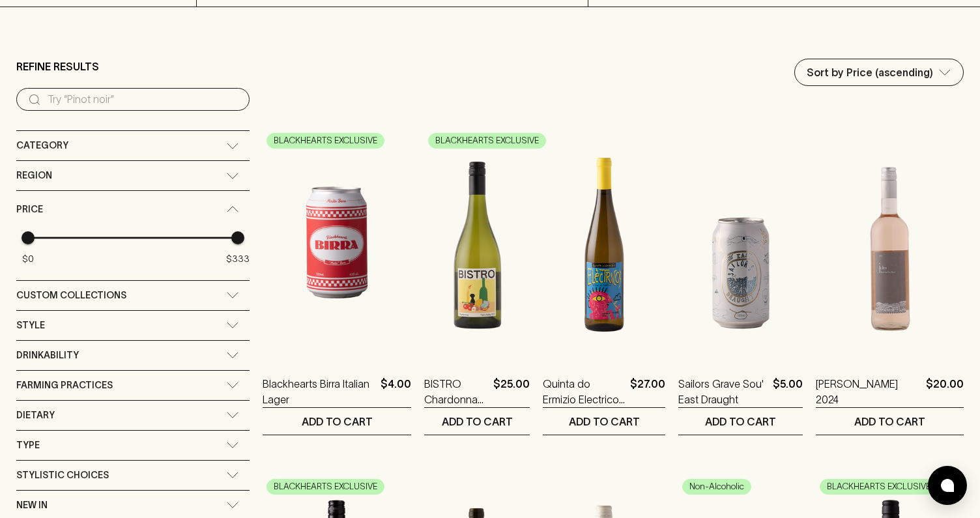 This screenshot has height=518, width=980. I want to click on span: $333, so click(238, 259).